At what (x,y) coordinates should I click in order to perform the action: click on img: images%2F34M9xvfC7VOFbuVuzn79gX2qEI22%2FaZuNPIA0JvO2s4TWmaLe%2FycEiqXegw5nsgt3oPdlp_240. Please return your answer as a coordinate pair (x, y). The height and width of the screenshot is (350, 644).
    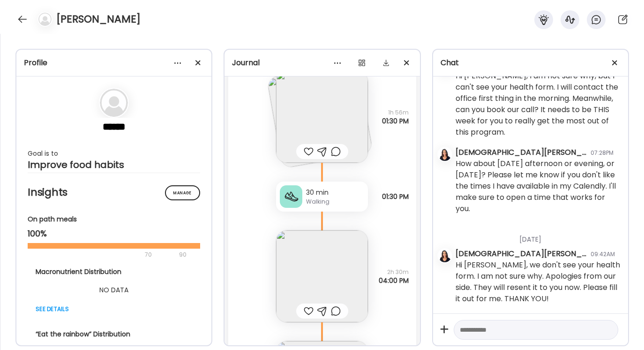
    Looking at the image, I should click on (322, 116).